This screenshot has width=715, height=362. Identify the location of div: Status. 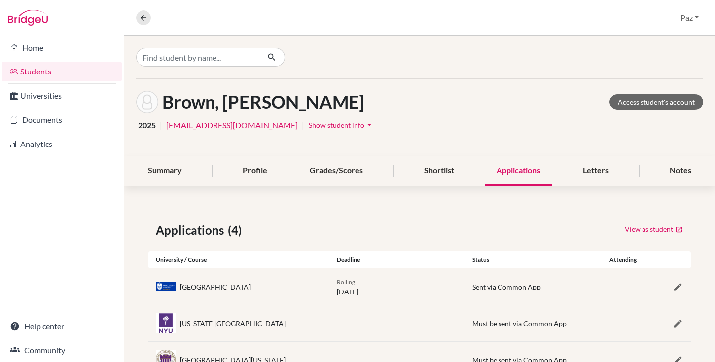
(532, 260).